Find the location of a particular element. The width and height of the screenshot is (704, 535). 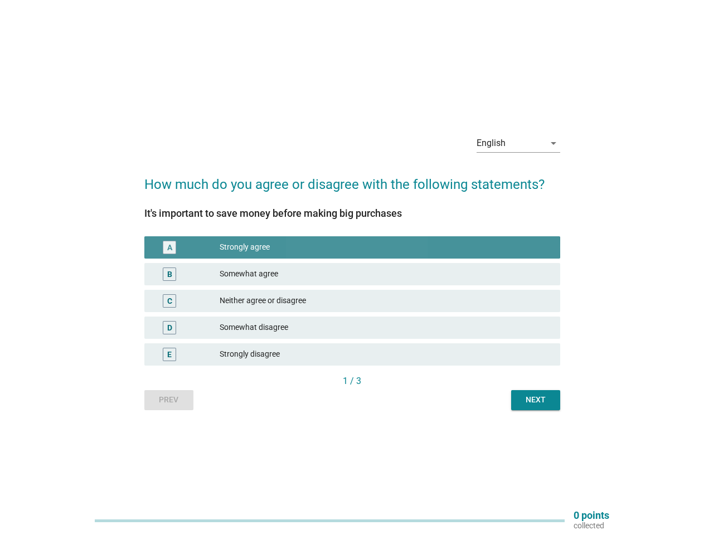

div: Next is located at coordinates (536, 400).